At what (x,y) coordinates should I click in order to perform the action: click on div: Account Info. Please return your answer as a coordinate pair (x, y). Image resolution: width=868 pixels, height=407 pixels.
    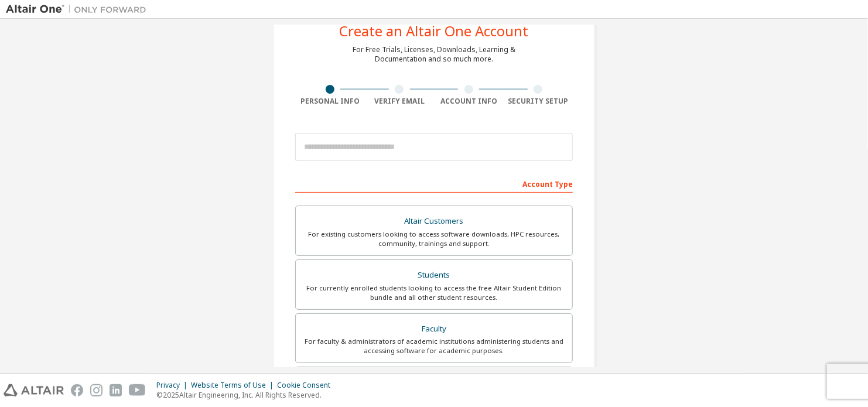
    Looking at the image, I should click on (469, 101).